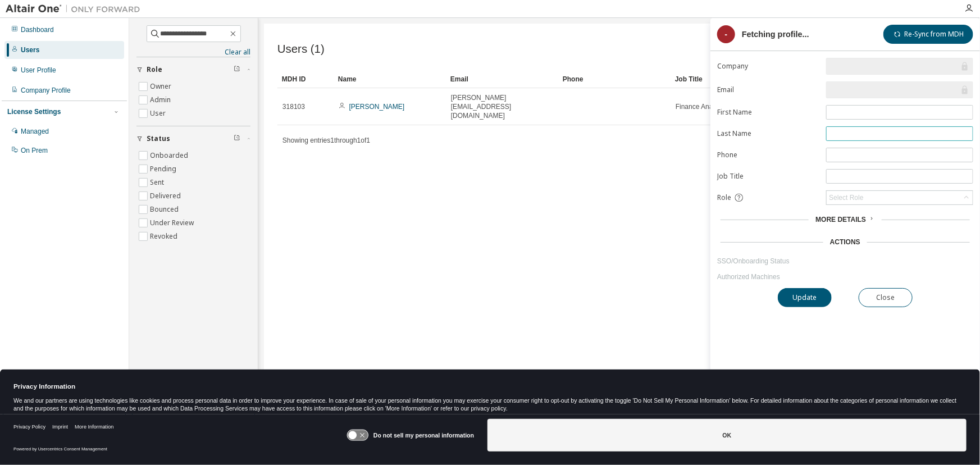  Describe the element at coordinates (193, 139) in the screenshot. I see `button: Status` at that location.